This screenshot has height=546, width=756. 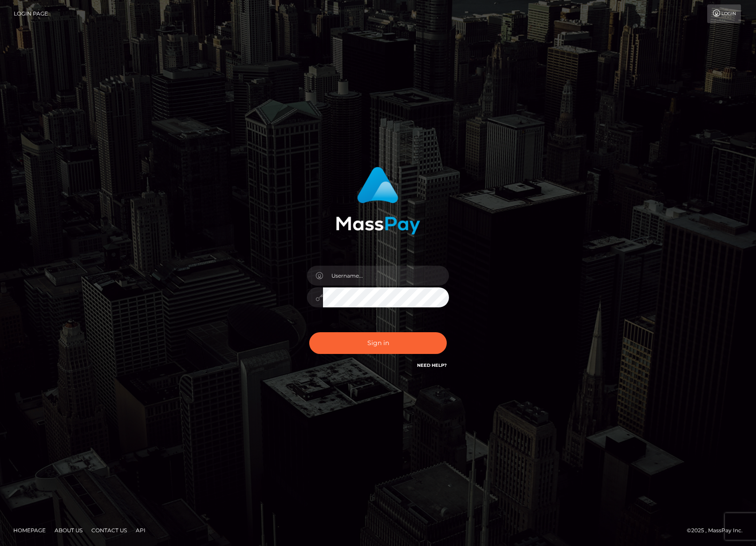 What do you see at coordinates (29, 530) in the screenshot?
I see `a: Homepage` at bounding box center [29, 530].